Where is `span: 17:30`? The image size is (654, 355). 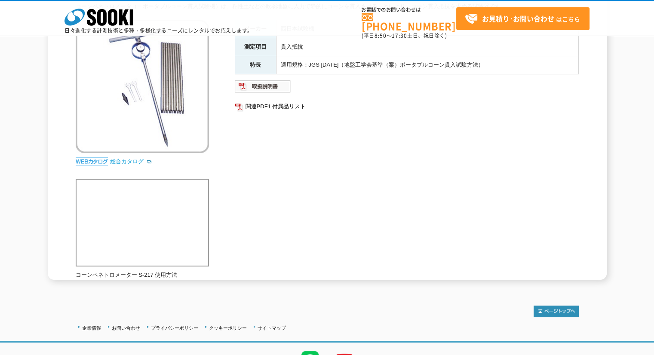 span: 17:30 is located at coordinates (399, 36).